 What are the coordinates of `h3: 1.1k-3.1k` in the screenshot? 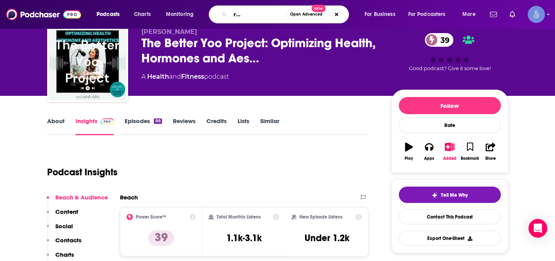 It's located at (244, 238).